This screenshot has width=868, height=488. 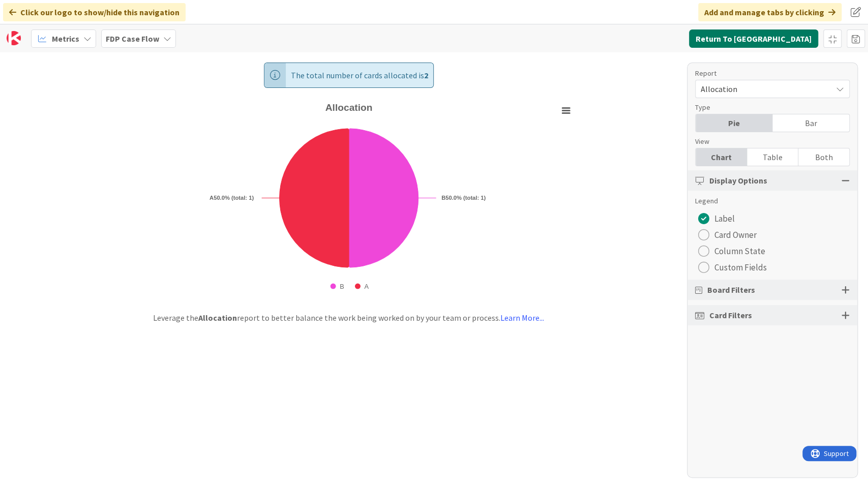 What do you see at coordinates (426, 75) in the screenshot?
I see `b: 2` at bounding box center [426, 75].